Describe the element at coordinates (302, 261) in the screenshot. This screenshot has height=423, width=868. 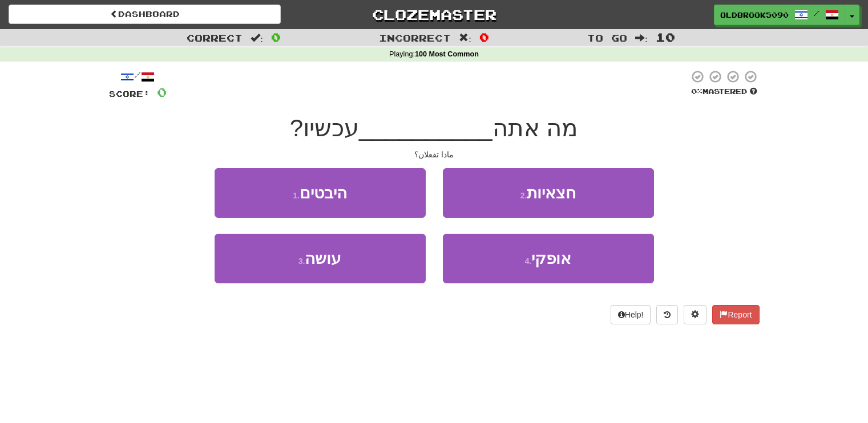
I see `small: 3 .` at that location.